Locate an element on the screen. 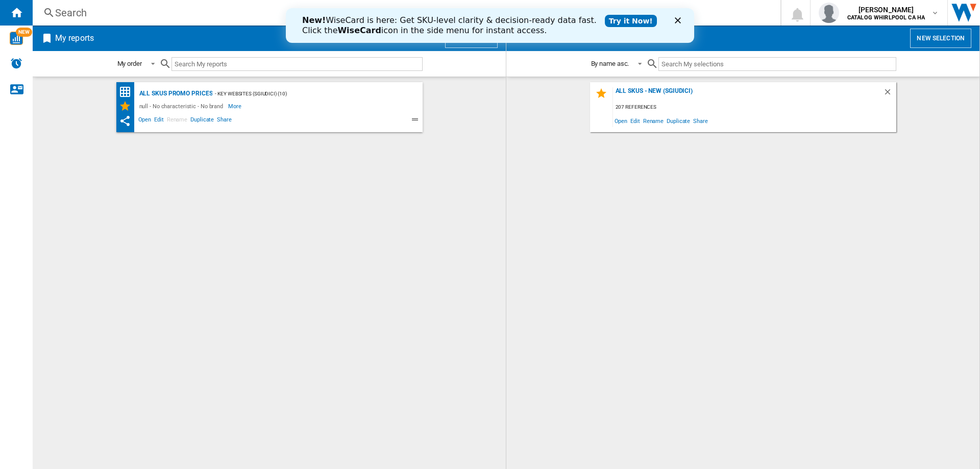 This screenshot has width=980, height=469. img: wise-card.svg is located at coordinates (16, 38).